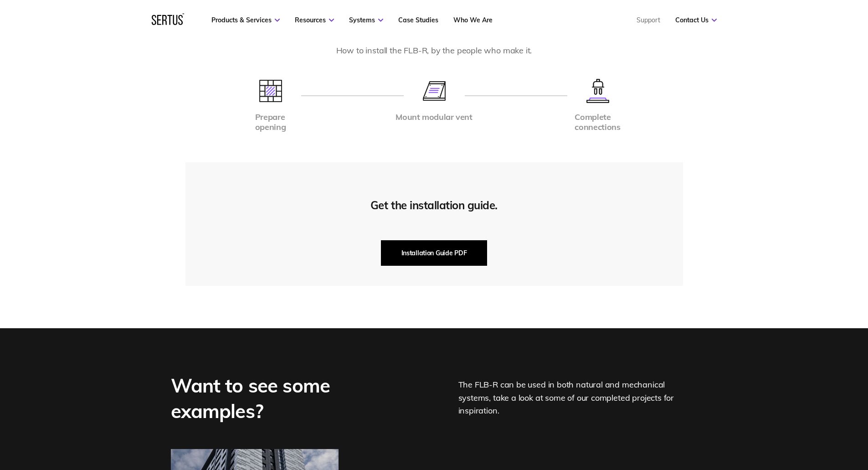 The image size is (868, 470). What do you see at coordinates (578, 398) in the screenshot?
I see `div: The FLB-R can be used in both natural and mechanical systems, take a look at some of our complete...` at bounding box center [578, 398].